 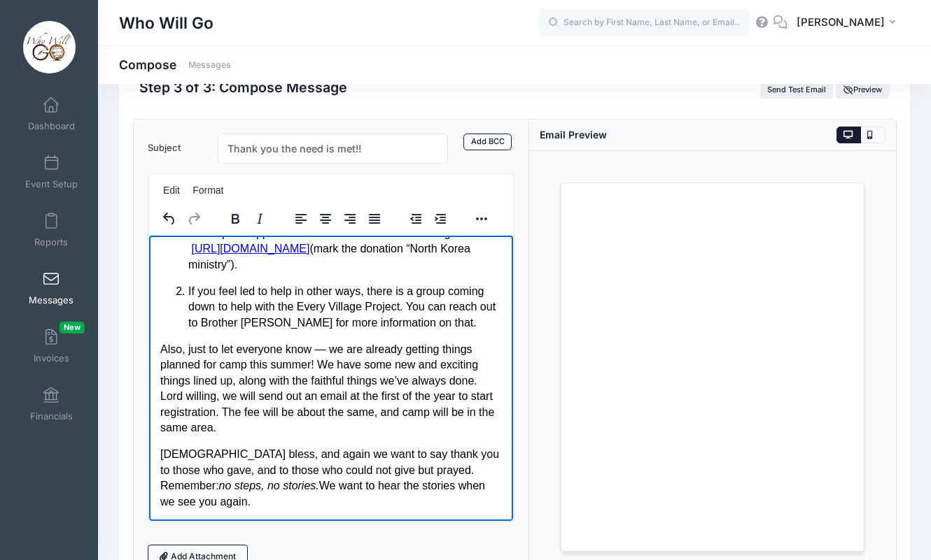 I want to click on button: Align right, so click(x=350, y=219).